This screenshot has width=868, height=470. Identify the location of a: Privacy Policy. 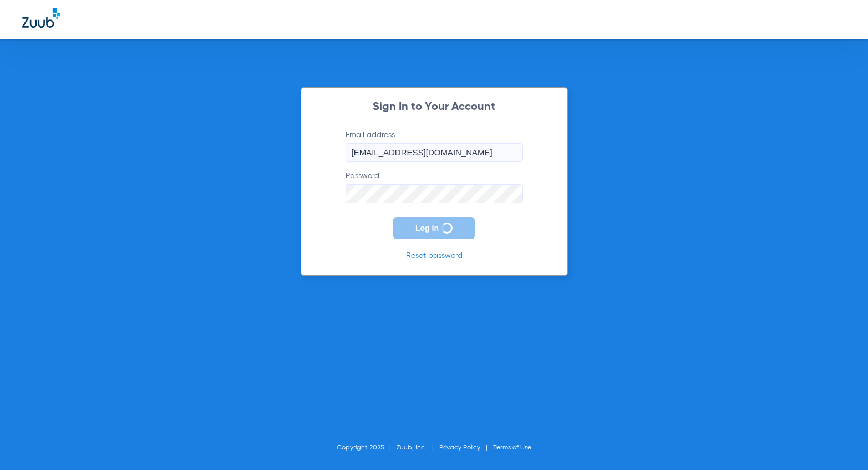
(460, 448).